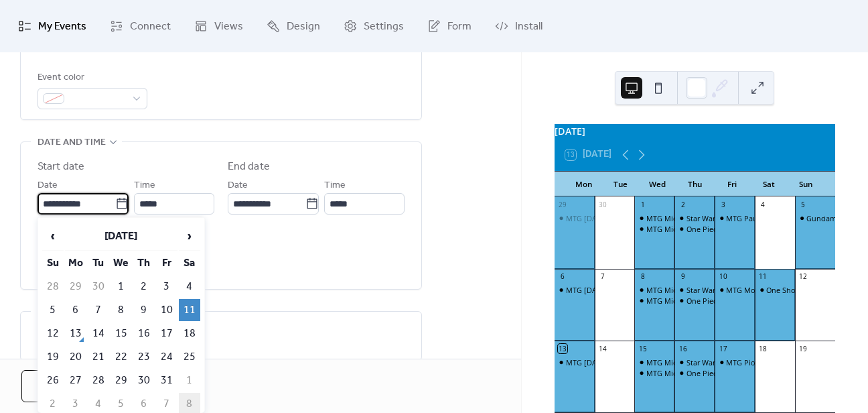 This screenshot has width=868, height=413. Describe the element at coordinates (603, 277) in the screenshot. I see `div: 7` at that location.